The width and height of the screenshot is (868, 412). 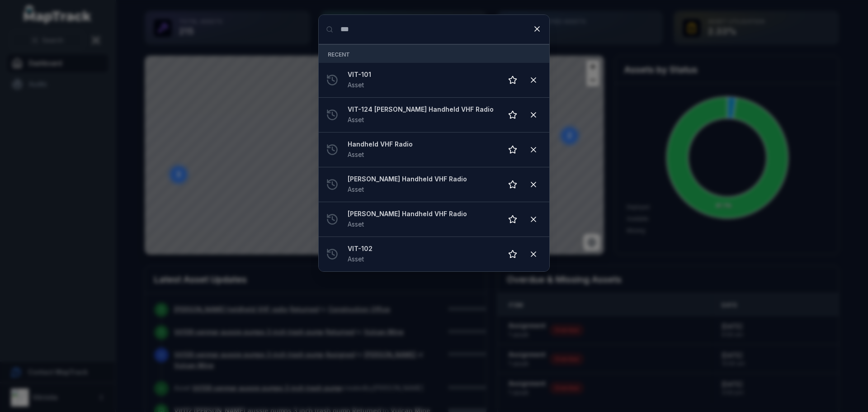 What do you see at coordinates (421, 150) in the screenshot?
I see `a: Handheld VHF RadioAsset` at bounding box center [421, 150].